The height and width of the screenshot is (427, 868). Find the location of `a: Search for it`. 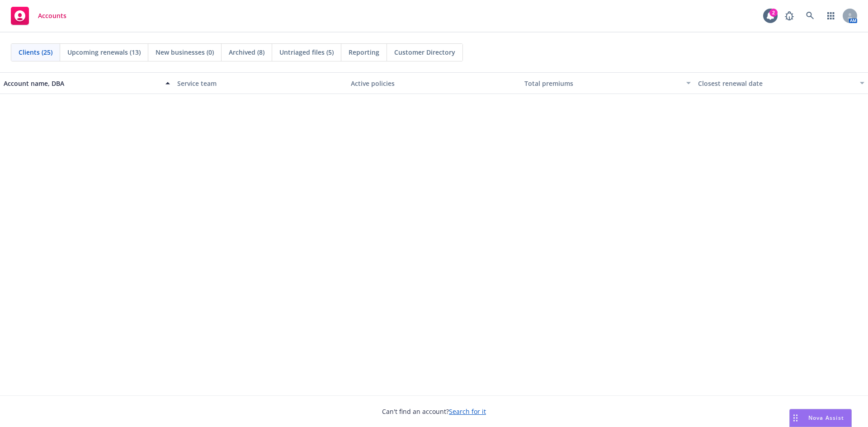

a: Search for it is located at coordinates (467, 411).